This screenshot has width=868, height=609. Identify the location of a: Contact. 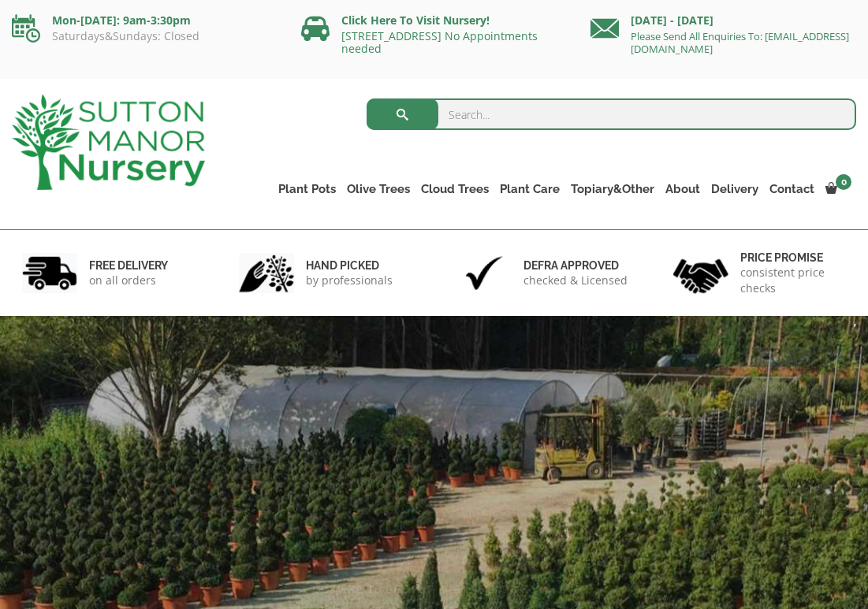
(791, 189).